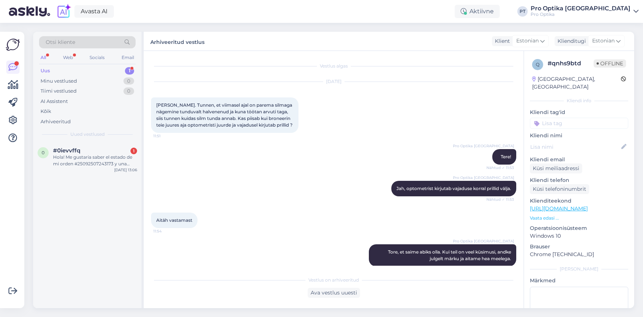  I want to click on div: Tiimi vestlused, so click(59, 91).